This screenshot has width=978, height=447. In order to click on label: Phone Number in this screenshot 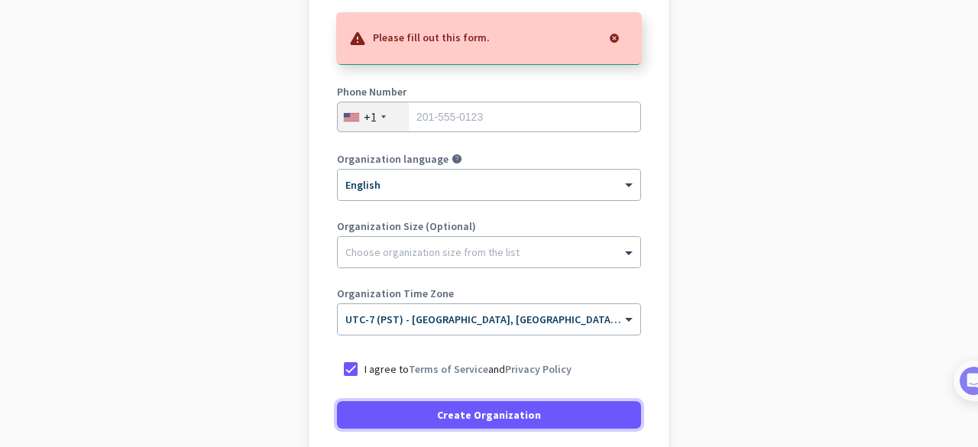, I will do `click(489, 92)`.